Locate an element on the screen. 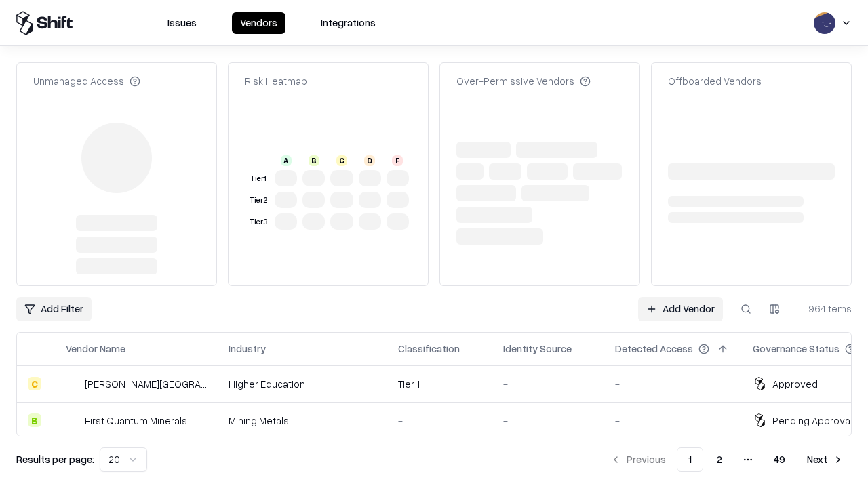 The height and width of the screenshot is (488, 868). p: Results per page: is located at coordinates (55, 459).